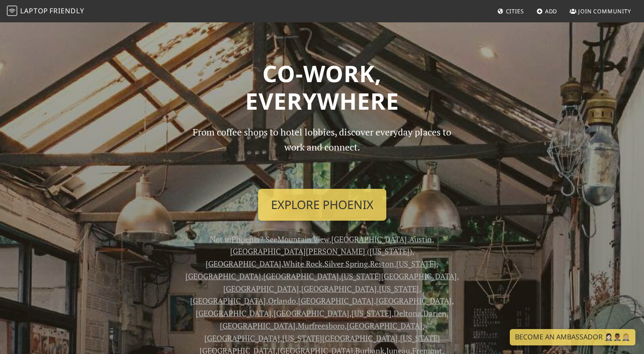 The width and height of the screenshot is (644, 354). What do you see at coordinates (346, 264) in the screenshot?
I see `a: Silver Spring` at bounding box center [346, 264].